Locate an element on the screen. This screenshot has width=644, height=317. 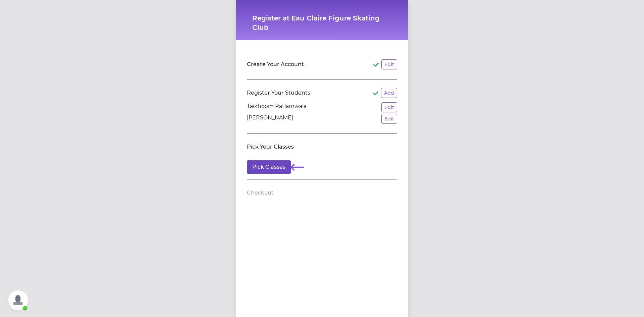
button: Pick Classes is located at coordinates (269, 167).